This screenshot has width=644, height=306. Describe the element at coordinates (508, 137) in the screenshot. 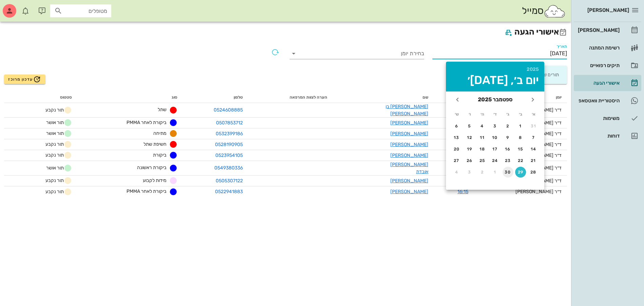

I see `div: 9` at that location.